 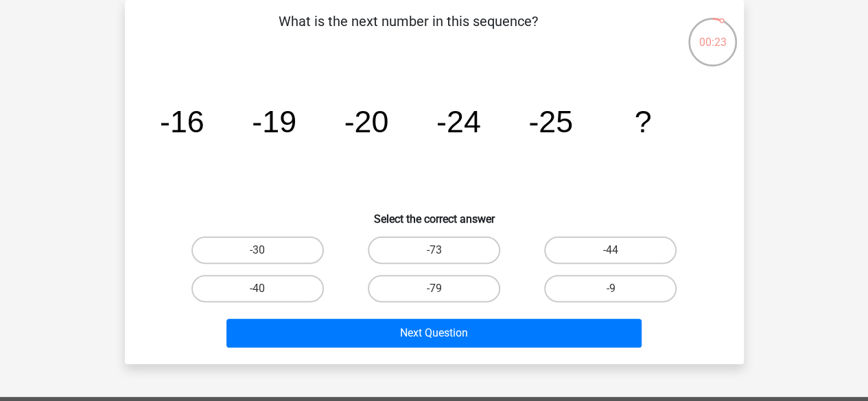 What do you see at coordinates (258, 289) in the screenshot?
I see `label: -40` at bounding box center [258, 289].